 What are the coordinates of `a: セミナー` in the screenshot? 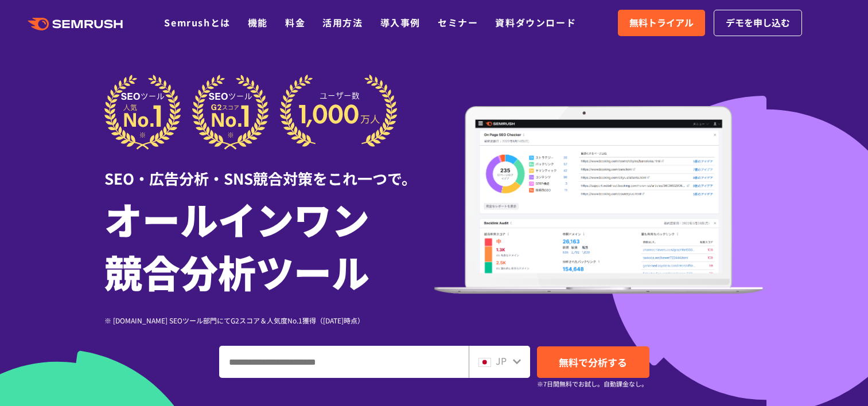 It's located at (458, 22).